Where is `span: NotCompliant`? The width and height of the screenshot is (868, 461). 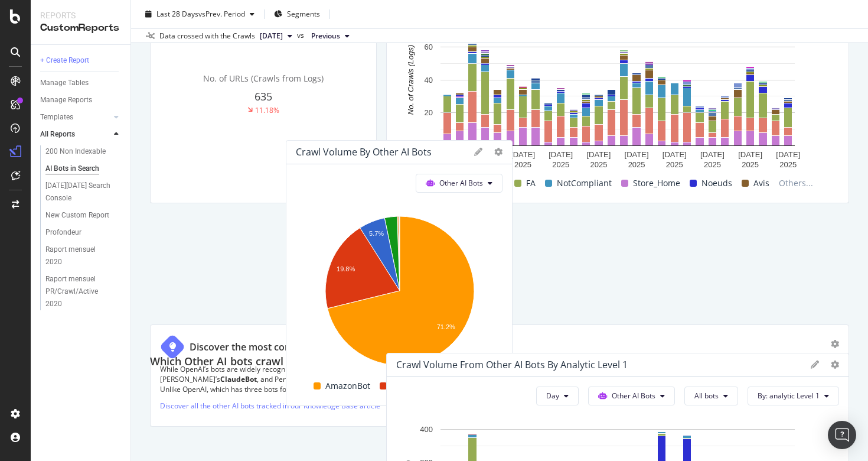 span: NotCompliant is located at coordinates (584, 183).